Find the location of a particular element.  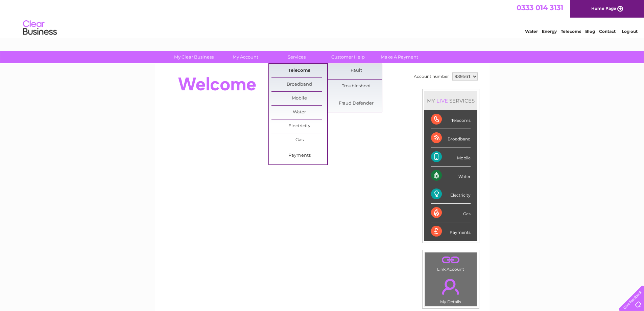

div: Broadband is located at coordinates (451, 138).